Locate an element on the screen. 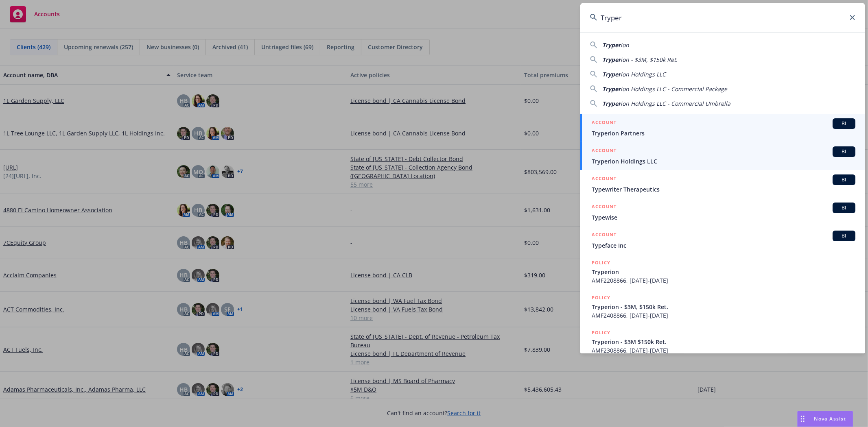 This screenshot has width=868, height=427. span: Tryperion Partners is located at coordinates (723, 133).